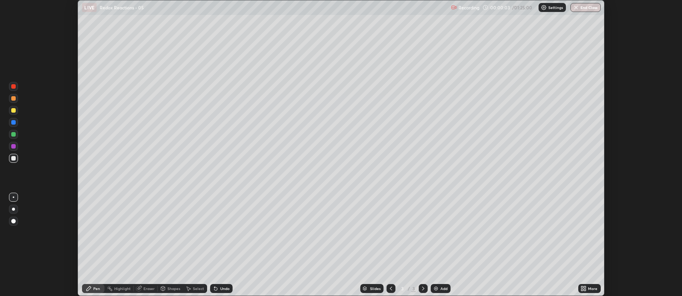 Image resolution: width=682 pixels, height=296 pixels. Describe the element at coordinates (149, 289) in the screenshot. I see `div: Eraser` at that location.